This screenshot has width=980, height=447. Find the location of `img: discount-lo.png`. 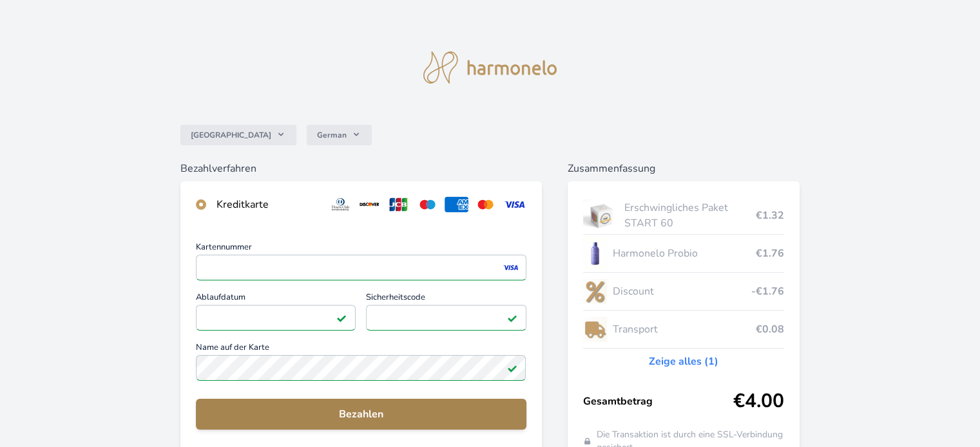

img: discount-lo.png is located at coordinates (595, 292).